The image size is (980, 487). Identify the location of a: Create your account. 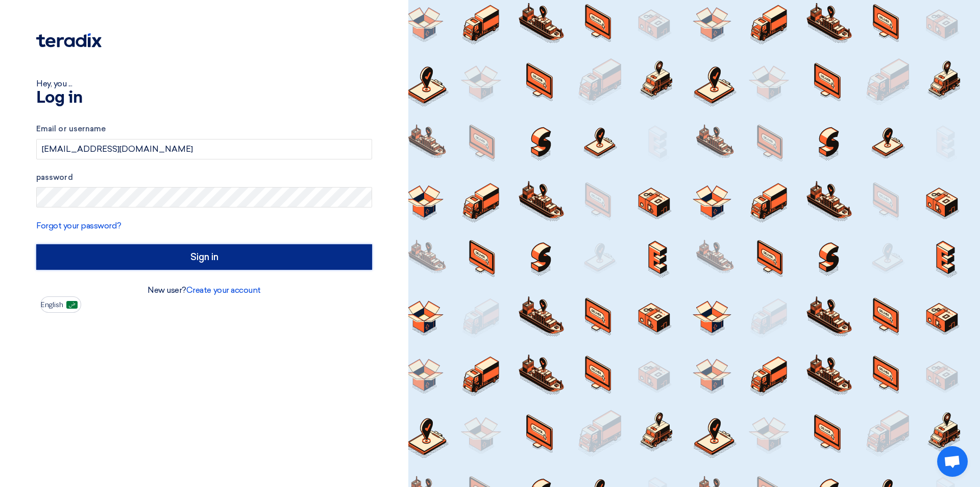
(224, 289).